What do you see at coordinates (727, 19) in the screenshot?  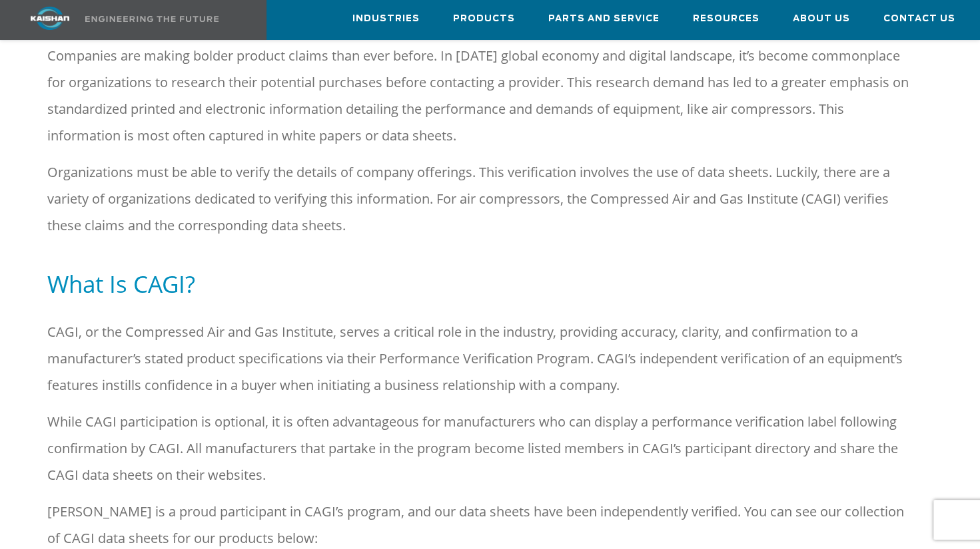 I see `a: Resources` at bounding box center [727, 19].